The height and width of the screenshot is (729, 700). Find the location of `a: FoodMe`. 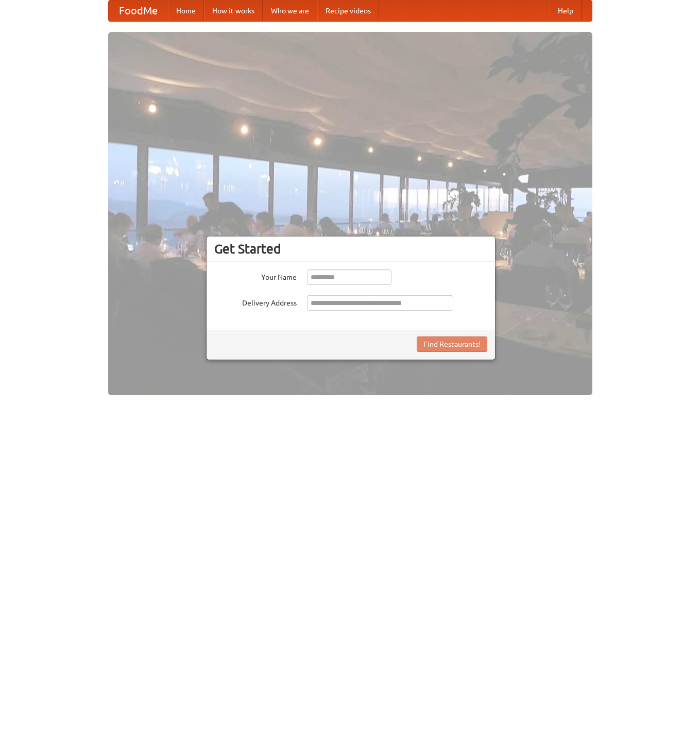

a: FoodMe is located at coordinates (138, 11).